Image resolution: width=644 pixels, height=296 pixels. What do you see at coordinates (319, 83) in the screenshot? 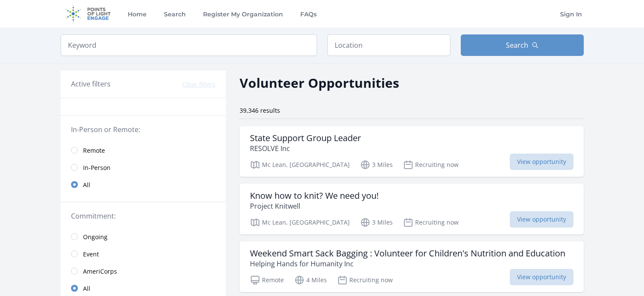
I see `h2: Volunteer Opportunities` at bounding box center [319, 83].